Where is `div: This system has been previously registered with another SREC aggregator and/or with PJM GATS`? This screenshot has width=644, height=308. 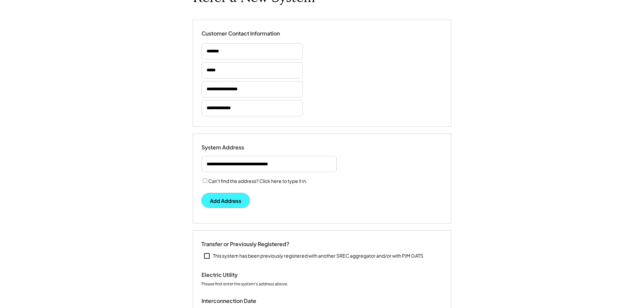
div: This system has been previously registered with another SREC aggregator and/or with PJM GATS is located at coordinates (318, 256).